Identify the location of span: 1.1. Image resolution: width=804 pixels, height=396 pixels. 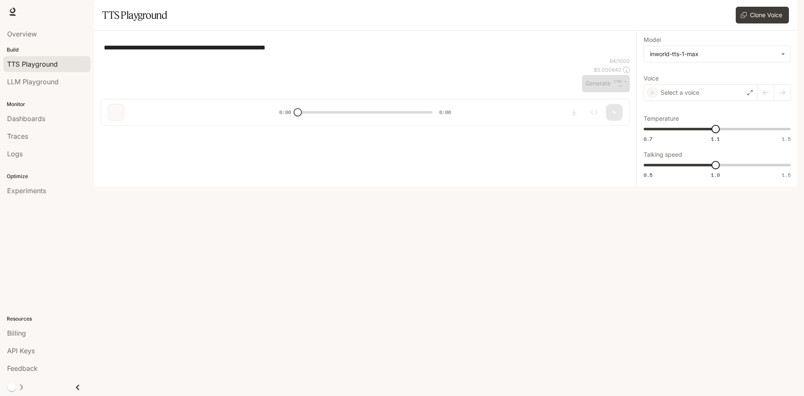
(715, 139).